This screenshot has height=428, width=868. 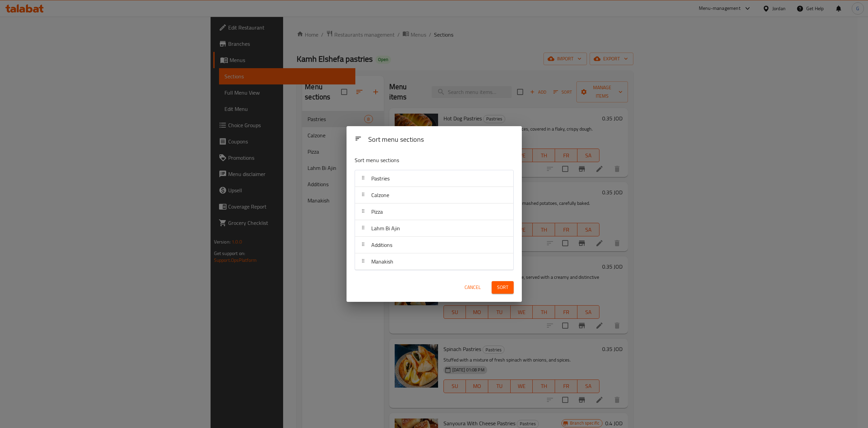 What do you see at coordinates (441, 140) in the screenshot?
I see `div: Sort menu sections` at bounding box center [441, 140].